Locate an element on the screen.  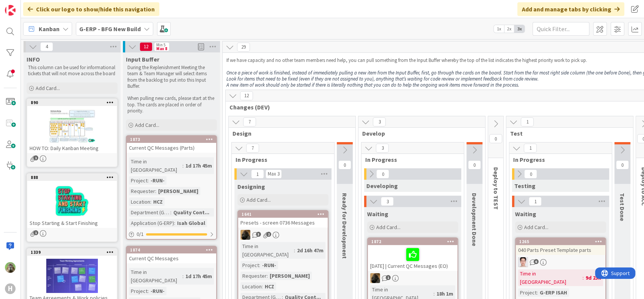
img: Visit kanbanzone.com is located at coordinates (10, 10).